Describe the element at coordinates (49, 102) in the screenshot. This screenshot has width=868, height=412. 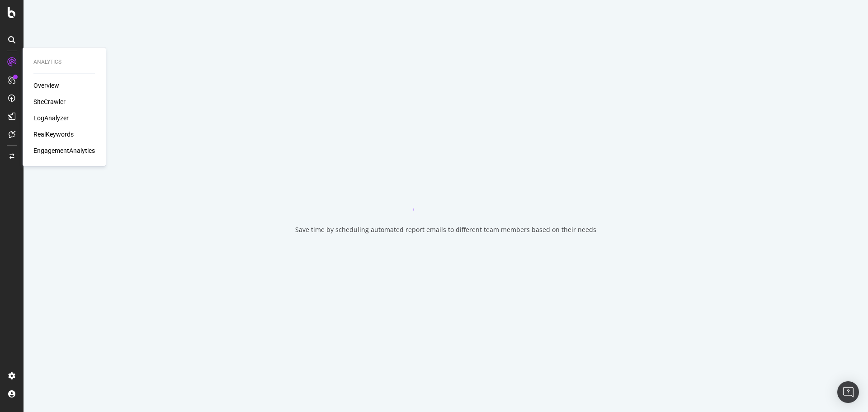
I see `div: SiteCrawler` at that location.